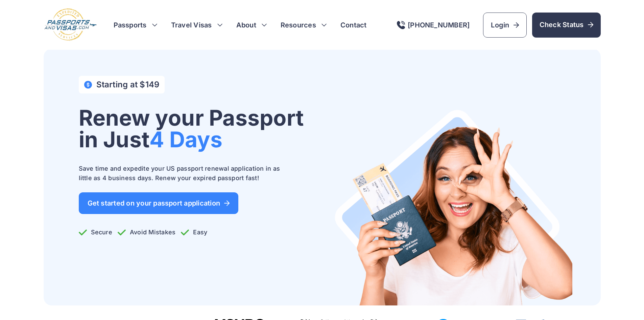 This screenshot has height=320, width=644. What do you see at coordinates (453, 207) in the screenshot?
I see `img: Renew your Passport in Just 4 Days` at bounding box center [453, 207].